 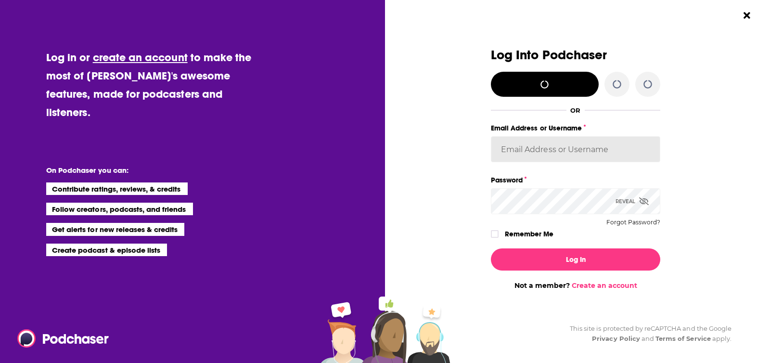 I want to click on h3: Log Into Podchaser, so click(x=576, y=55).